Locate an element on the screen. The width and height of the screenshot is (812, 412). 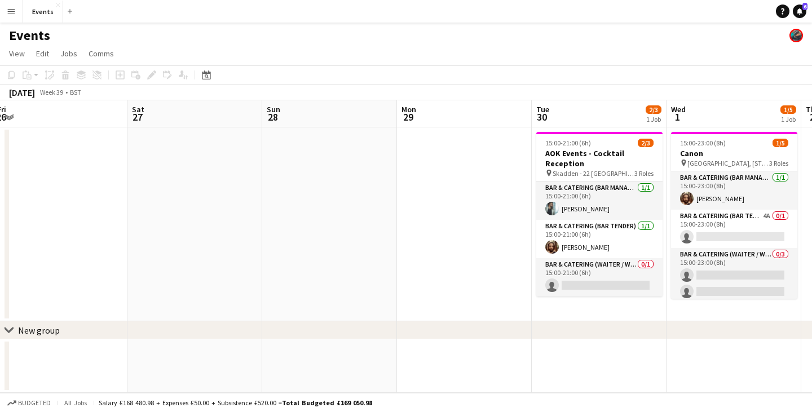
button: Budgeted is located at coordinates (29, 403).